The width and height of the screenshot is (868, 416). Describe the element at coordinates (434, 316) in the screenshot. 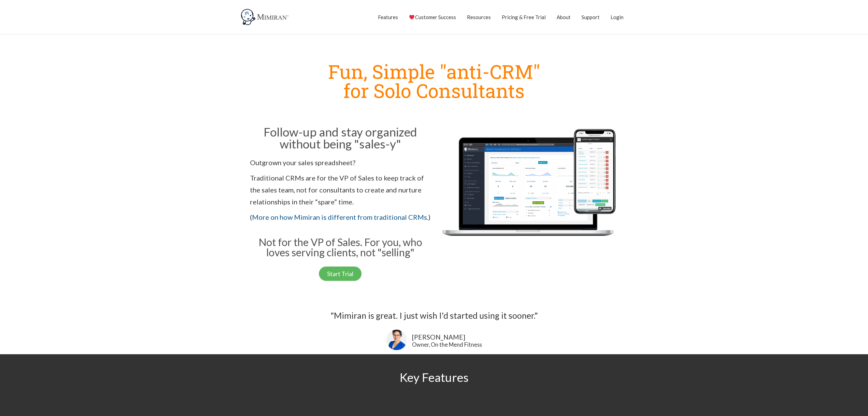

I see `div: "Mimiran is great. I just wish I'd started using it sooner."` at that location.